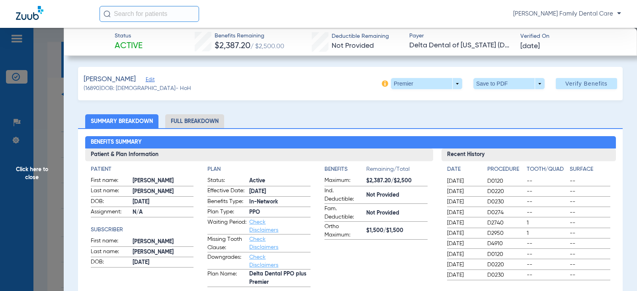 The height and width of the screenshot is (291, 637). I want to click on span: Waiting Period:, so click(227, 226).